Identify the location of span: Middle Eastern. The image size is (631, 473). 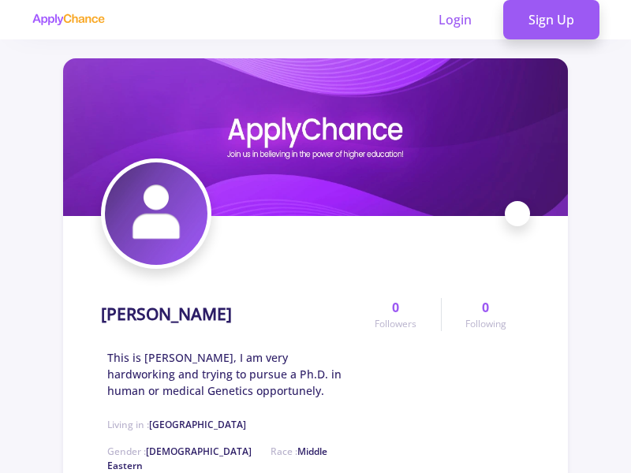
(217, 458).